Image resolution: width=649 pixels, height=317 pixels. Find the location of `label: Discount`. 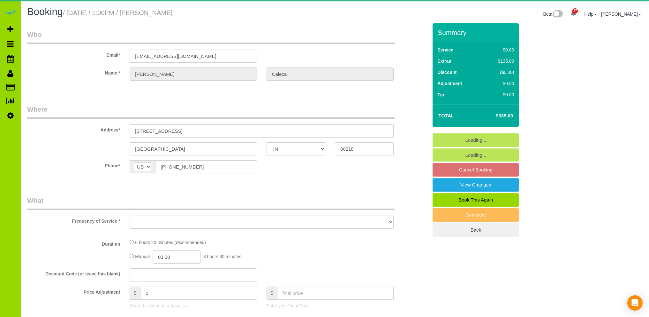

label: Discount is located at coordinates (447, 72).